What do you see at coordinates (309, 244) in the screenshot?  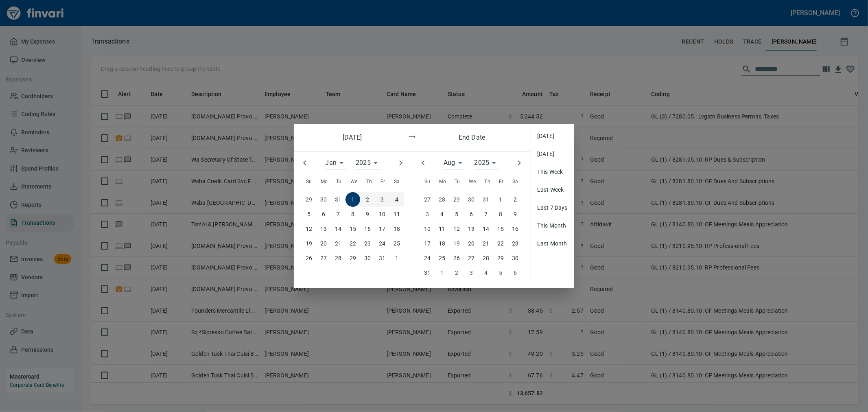 I see `button: 19` at bounding box center [309, 244].